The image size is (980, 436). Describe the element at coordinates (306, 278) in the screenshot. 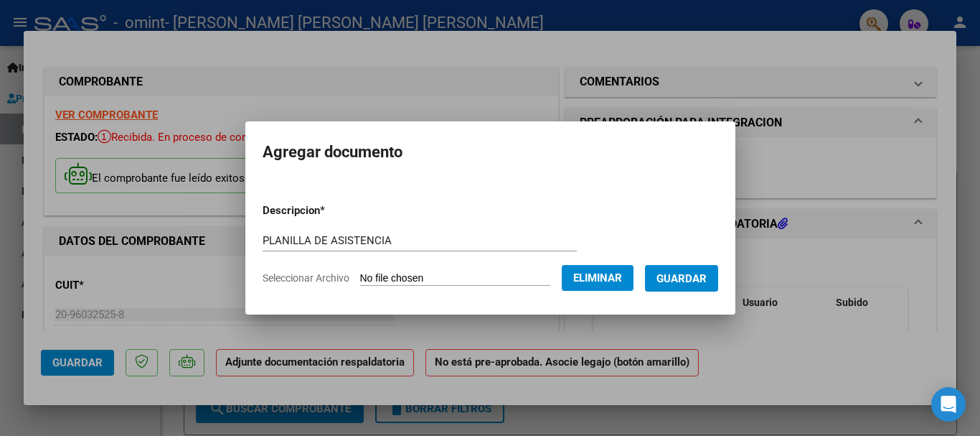

I see `span: Seleccionar Archivo` at that location.